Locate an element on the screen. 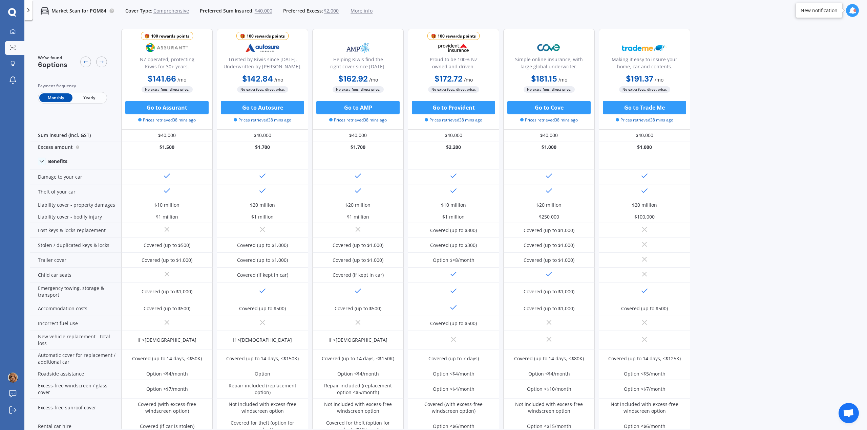  div: Benefits is located at coordinates (58, 161).